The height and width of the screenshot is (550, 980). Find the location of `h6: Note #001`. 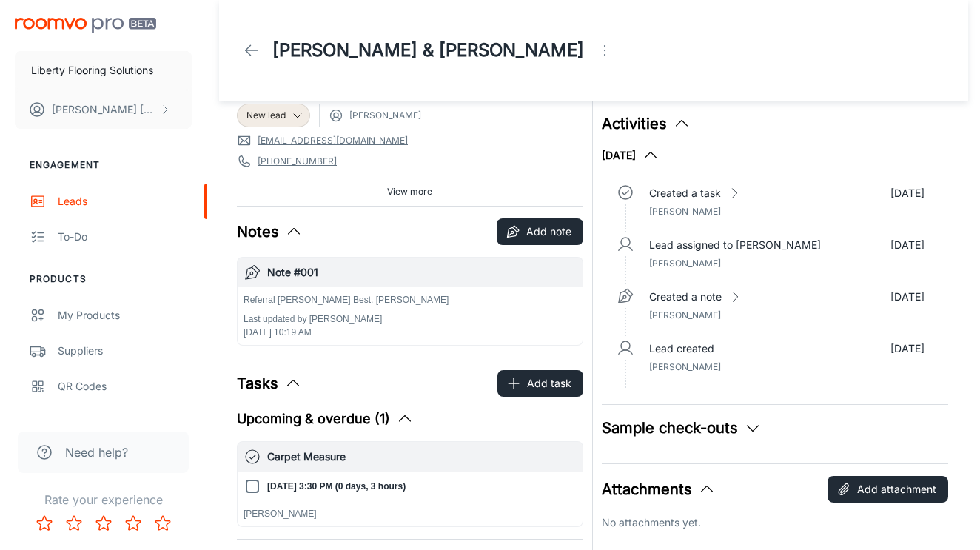

h6: Note #001 is located at coordinates (422, 272).